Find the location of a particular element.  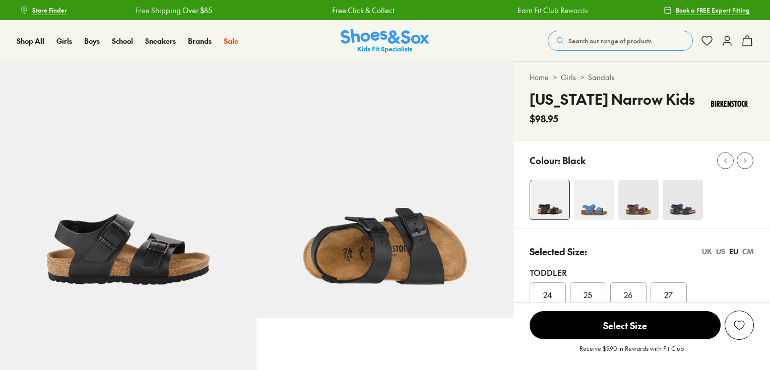

img: SNS_Logo_Responsive.svg is located at coordinates (385, 41).